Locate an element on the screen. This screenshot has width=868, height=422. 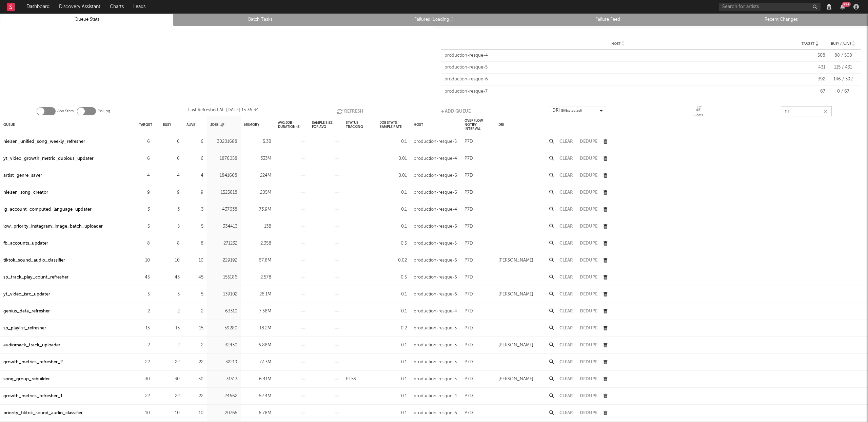
div: 67.8M is located at coordinates (258, 260).